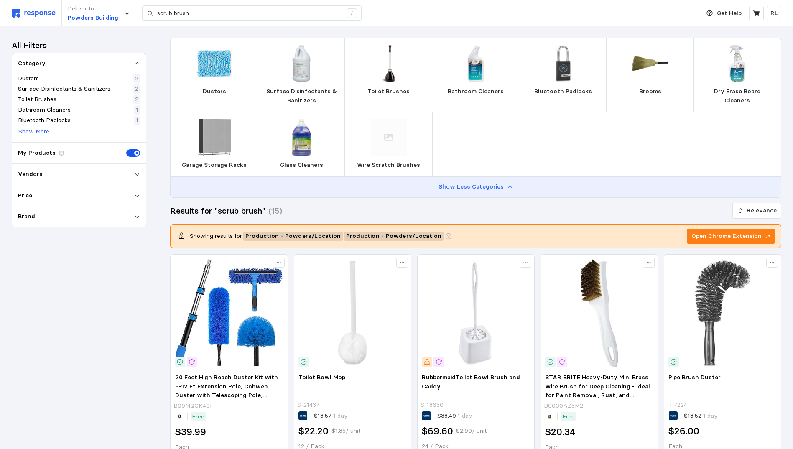 Image resolution: width=793 pixels, height=449 pixels. What do you see at coordinates (677, 405) in the screenshot?
I see `p: H-7224` at bounding box center [677, 405].